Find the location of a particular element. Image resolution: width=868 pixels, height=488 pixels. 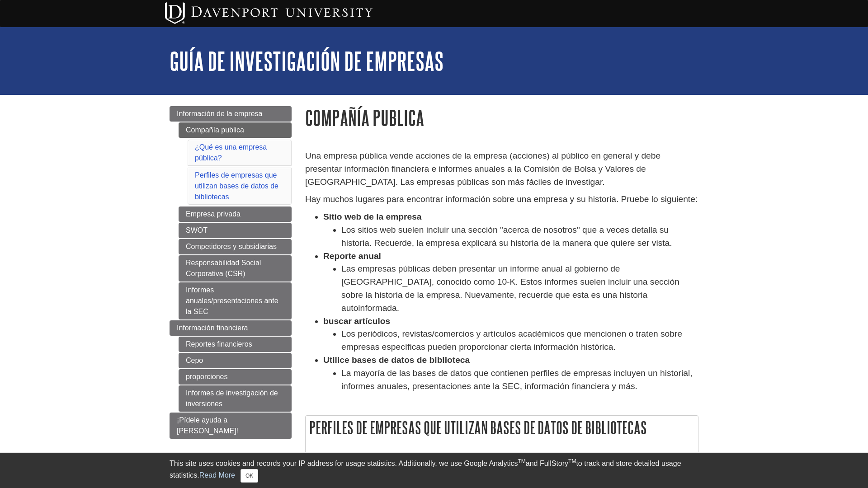

h2: Perfiles de empresas que utilizan bases de datos de bibliotecas is located at coordinates (502, 428).